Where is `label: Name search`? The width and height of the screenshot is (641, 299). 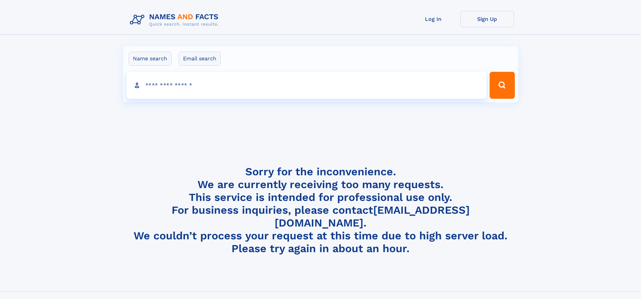
label: Name search is located at coordinates (150, 59).